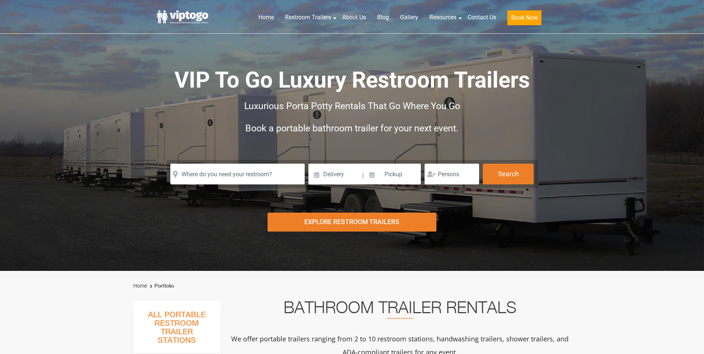 Image resolution: width=704 pixels, height=354 pixels. Describe the element at coordinates (443, 17) in the screenshot. I see `a: Resources` at that location.